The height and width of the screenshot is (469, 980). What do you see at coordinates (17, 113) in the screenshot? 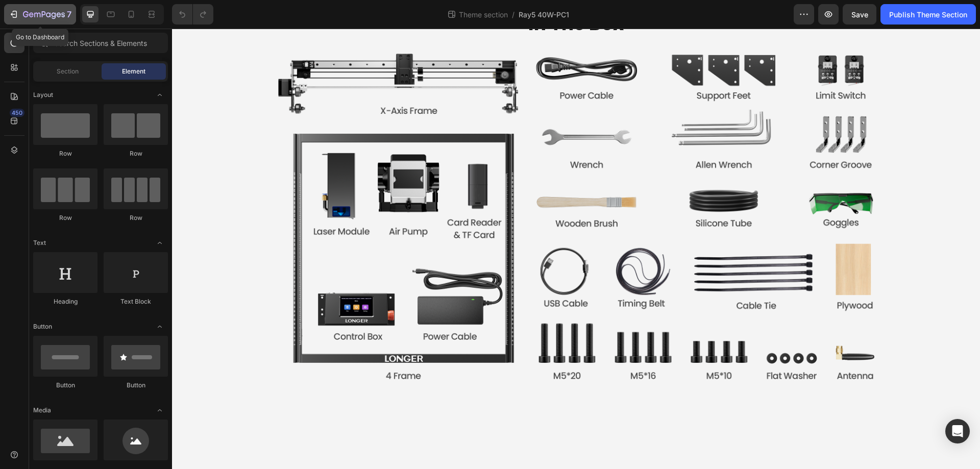
I see `div: 450` at bounding box center [17, 113].